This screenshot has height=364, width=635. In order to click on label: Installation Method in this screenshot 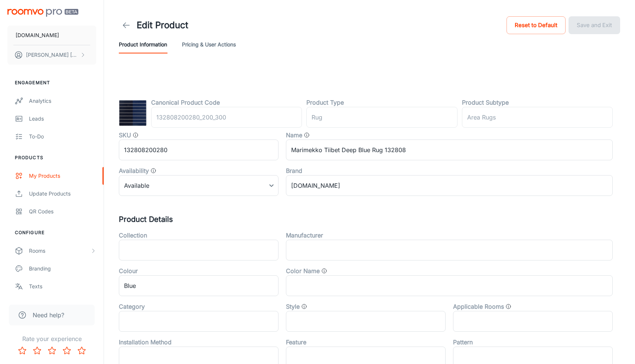, I will do `click(145, 342)`.